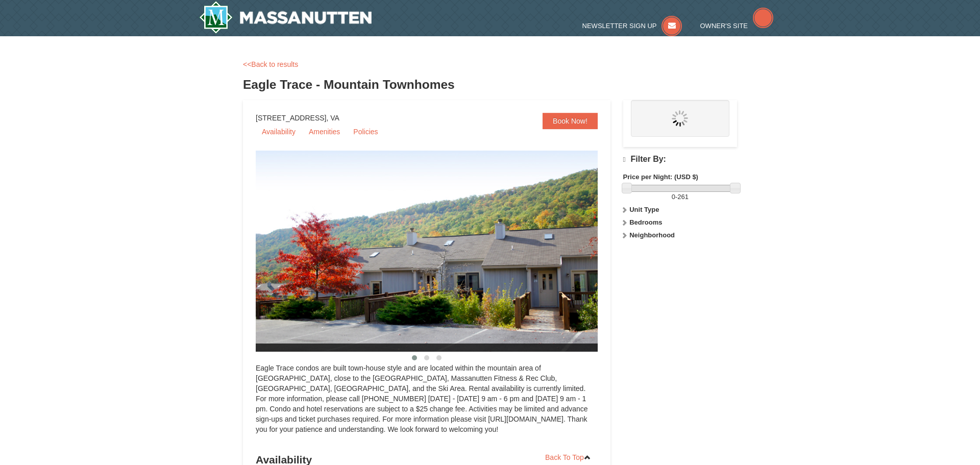 This screenshot has height=465, width=980. What do you see at coordinates (680, 118) in the screenshot?
I see `img: wait.gif` at bounding box center [680, 118].